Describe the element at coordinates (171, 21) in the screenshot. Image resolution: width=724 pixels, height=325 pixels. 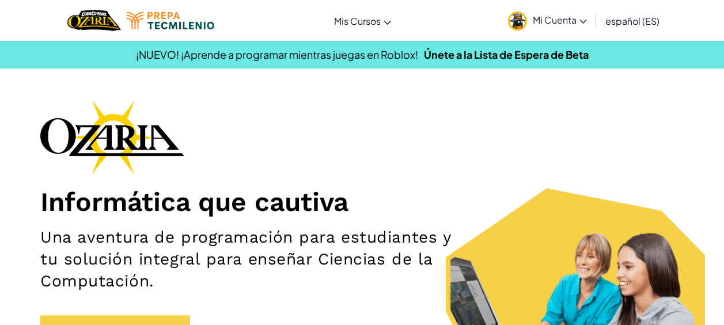
I see `img: Tecmilenio logo` at that location.